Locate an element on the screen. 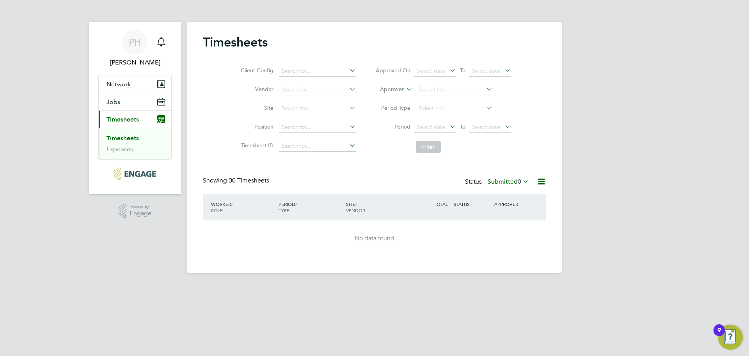  div: STATUS is located at coordinates (472, 204).